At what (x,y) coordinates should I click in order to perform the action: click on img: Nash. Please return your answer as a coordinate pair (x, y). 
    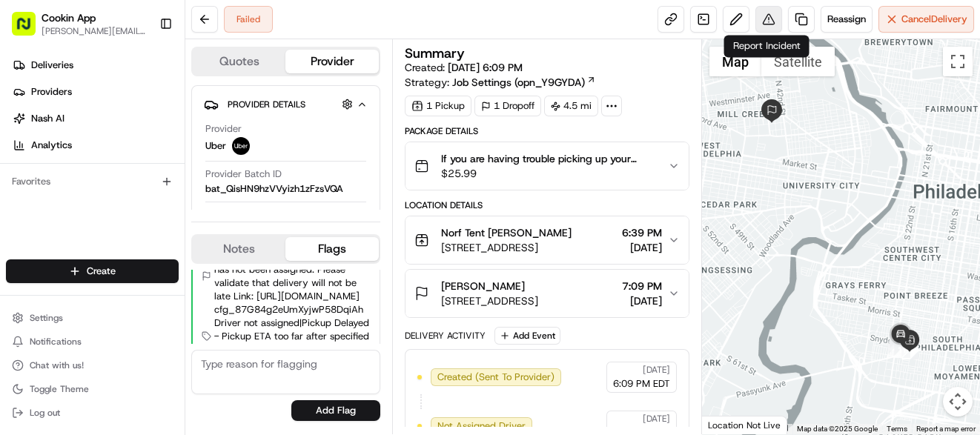
    Looking at the image, I should click on (30, 30).